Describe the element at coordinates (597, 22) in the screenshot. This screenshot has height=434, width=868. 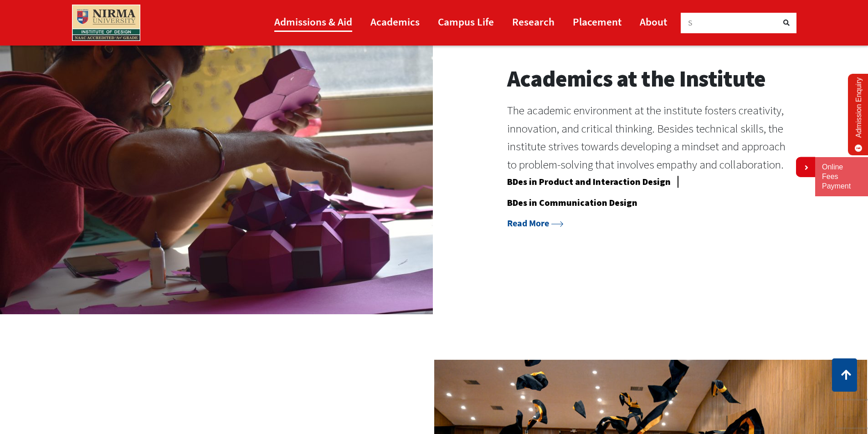
I see `a: Placement` at that location.